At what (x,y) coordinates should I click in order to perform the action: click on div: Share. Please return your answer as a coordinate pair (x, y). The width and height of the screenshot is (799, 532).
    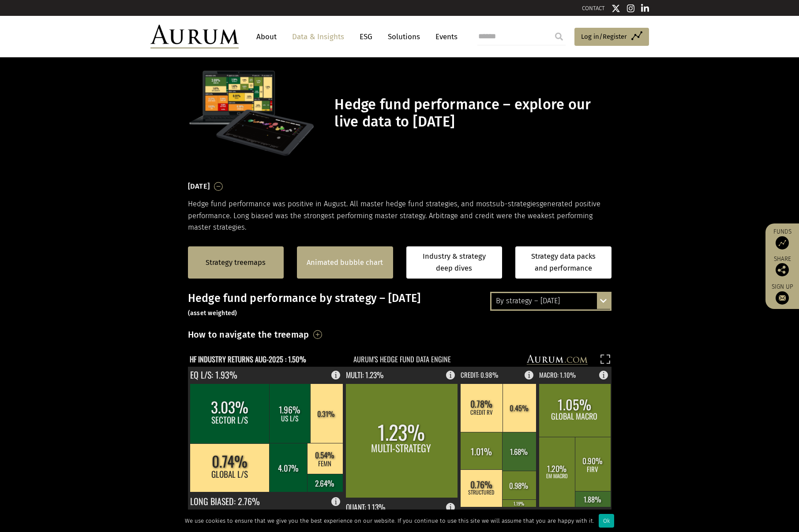
    Looking at the image, I should click on (782, 266).